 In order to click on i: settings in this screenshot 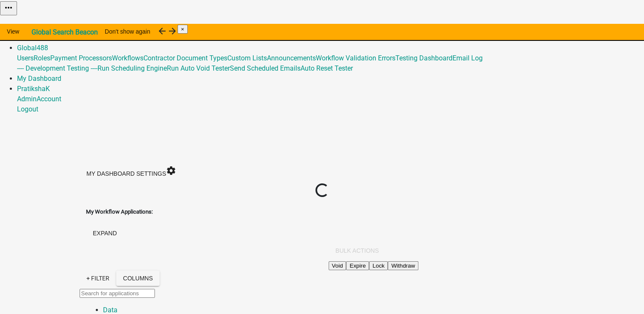, I will do `click(171, 171)`.